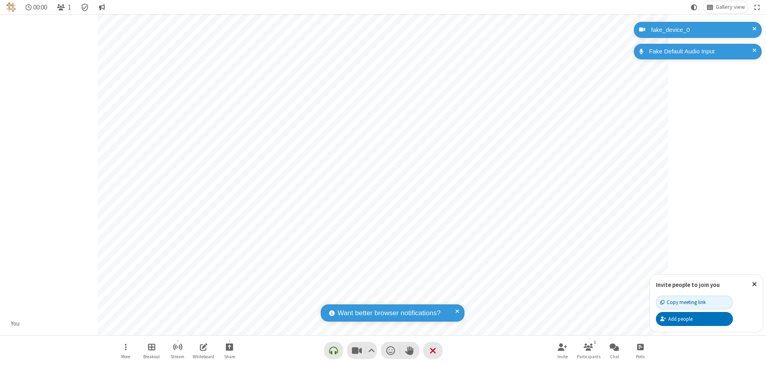 This screenshot has height=365, width=766. I want to click on button: Raise hand, so click(409, 350).